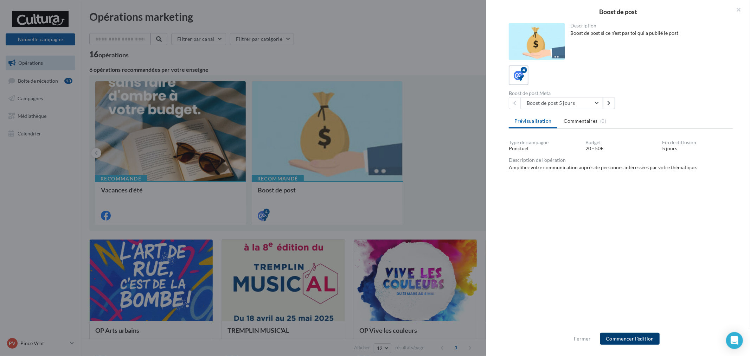  I want to click on div: 5 jours, so click(697, 148).